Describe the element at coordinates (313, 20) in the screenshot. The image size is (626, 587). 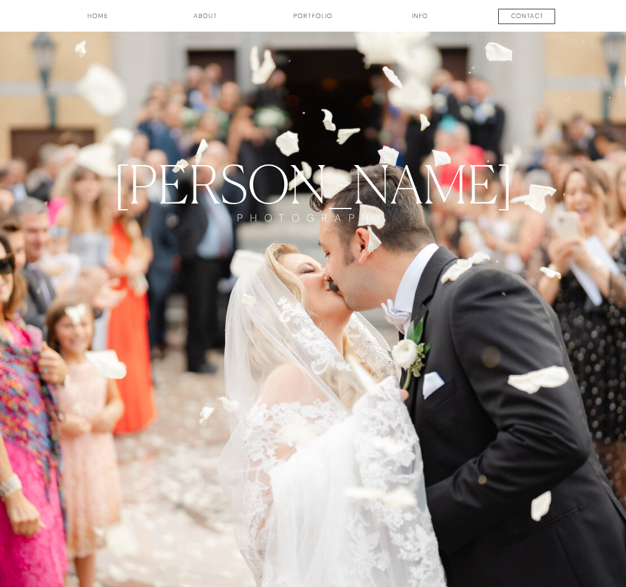
I see `h3: Portfolio` at that location.